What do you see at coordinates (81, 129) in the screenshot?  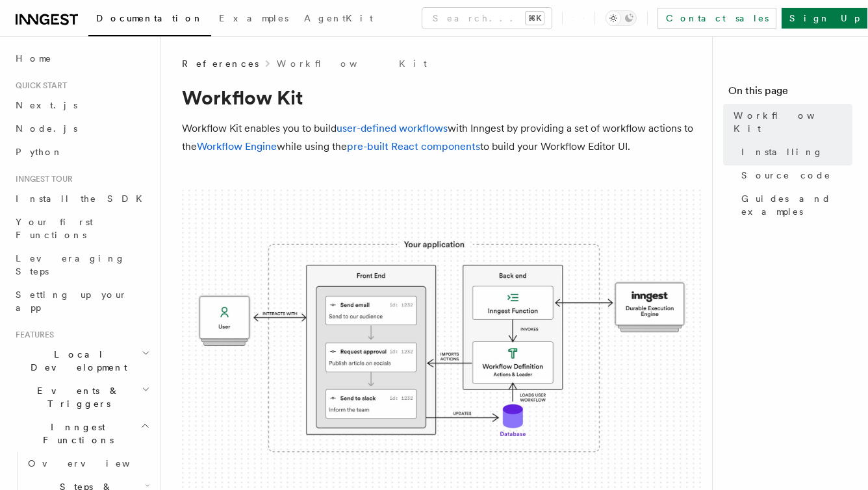 I see `a: Node.js` at bounding box center [81, 129].